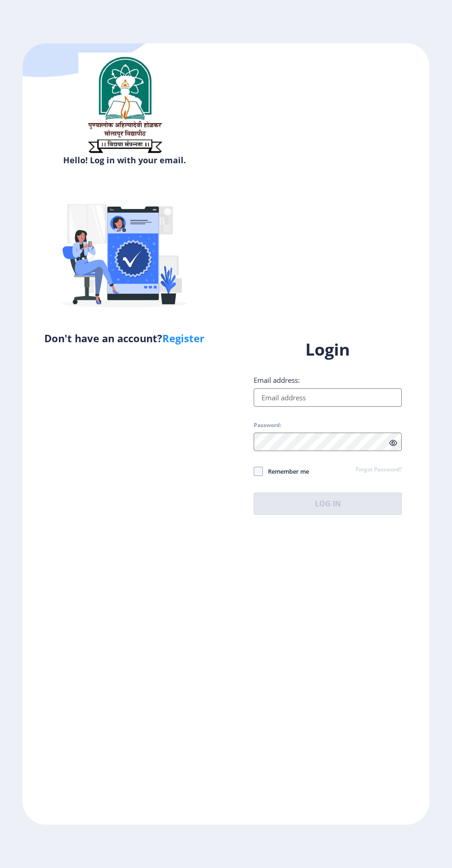  What do you see at coordinates (378, 470) in the screenshot?
I see `a: Forgot Password?` at bounding box center [378, 470].